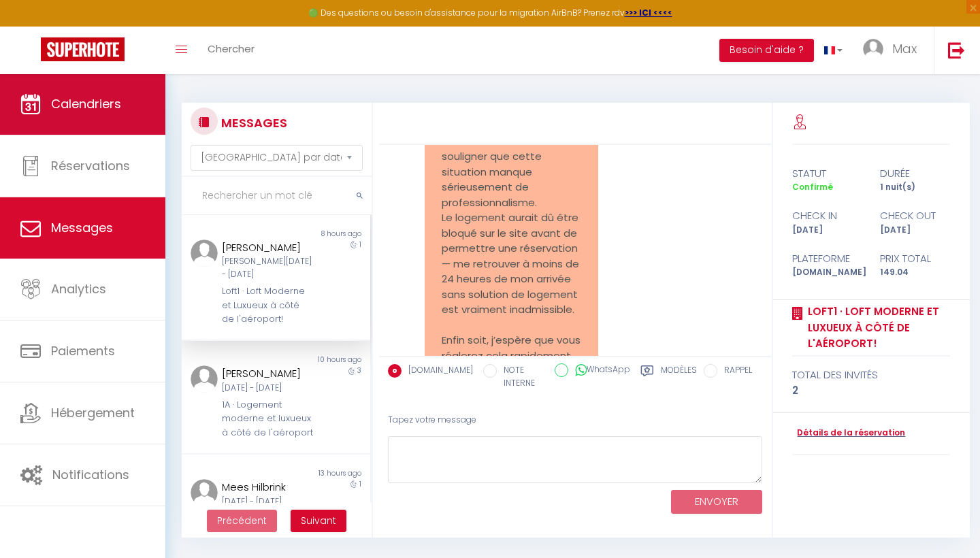 This screenshot has height=558, width=980. Describe the element at coordinates (871, 391) in the screenshot. I see `div: 2` at that location.